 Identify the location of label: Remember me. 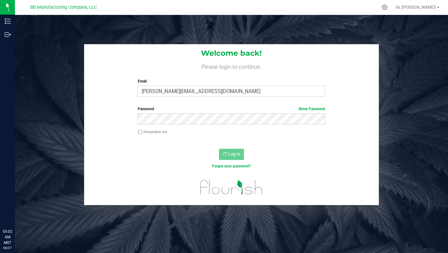
(152, 132).